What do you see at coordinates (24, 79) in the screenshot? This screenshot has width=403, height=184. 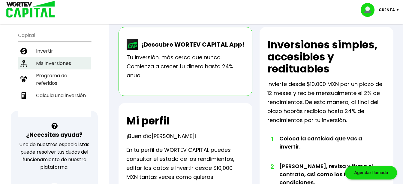 I see `img: recomiendanos-icon.9b8e9327.svg` at bounding box center [24, 79].